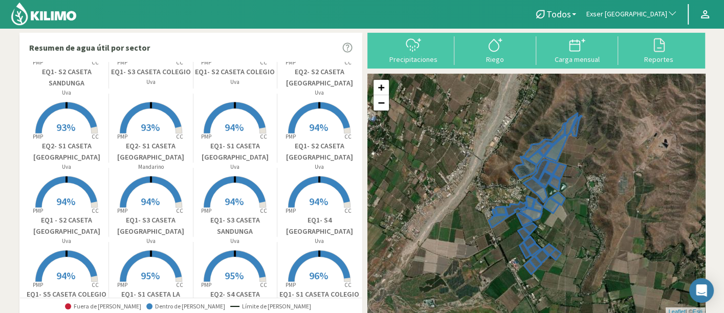  What do you see at coordinates (577, 50) in the screenshot?
I see `button: Carga mensual` at bounding box center [577, 50].